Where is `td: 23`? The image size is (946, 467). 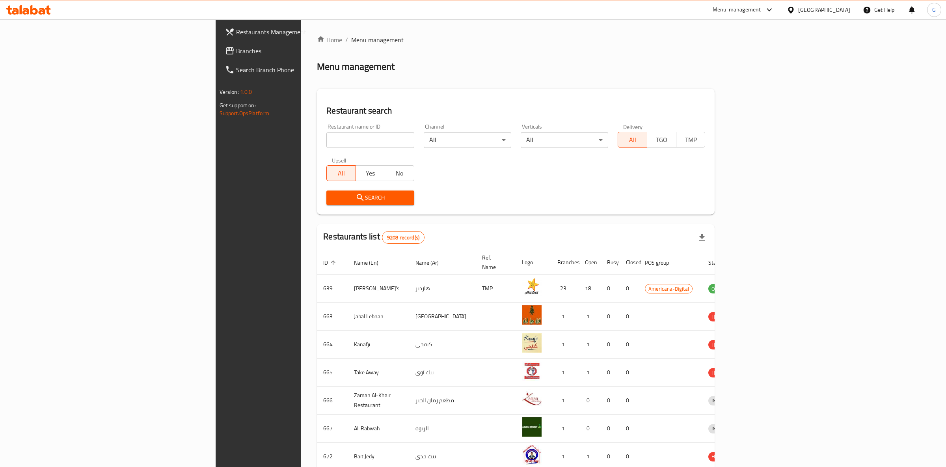 td: 23 is located at coordinates (565, 288).